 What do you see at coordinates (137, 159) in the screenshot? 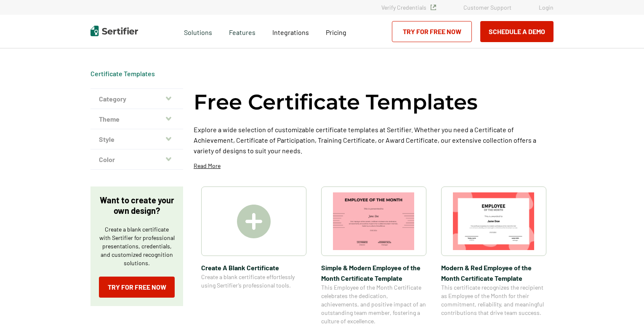
I see `button: Color` at bounding box center [137, 159].